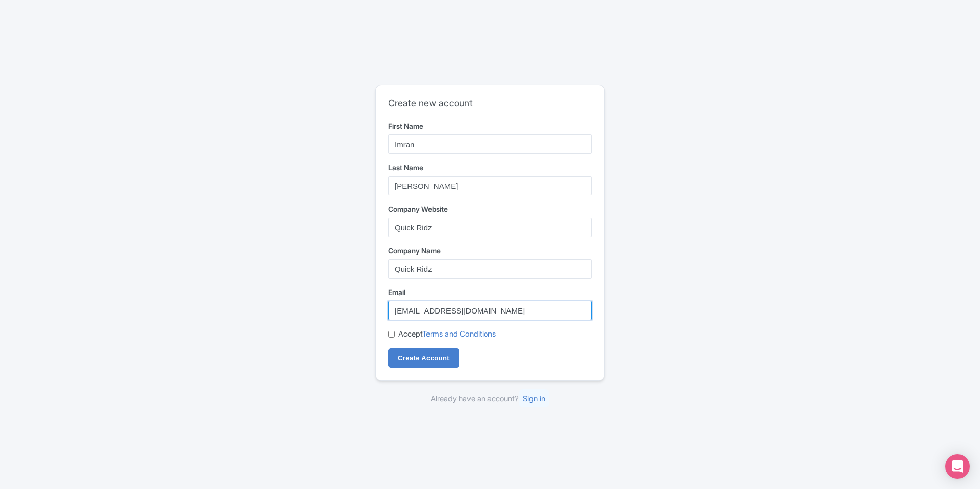  What do you see at coordinates (447, 334) in the screenshot?
I see `label: Accept` at bounding box center [447, 334].